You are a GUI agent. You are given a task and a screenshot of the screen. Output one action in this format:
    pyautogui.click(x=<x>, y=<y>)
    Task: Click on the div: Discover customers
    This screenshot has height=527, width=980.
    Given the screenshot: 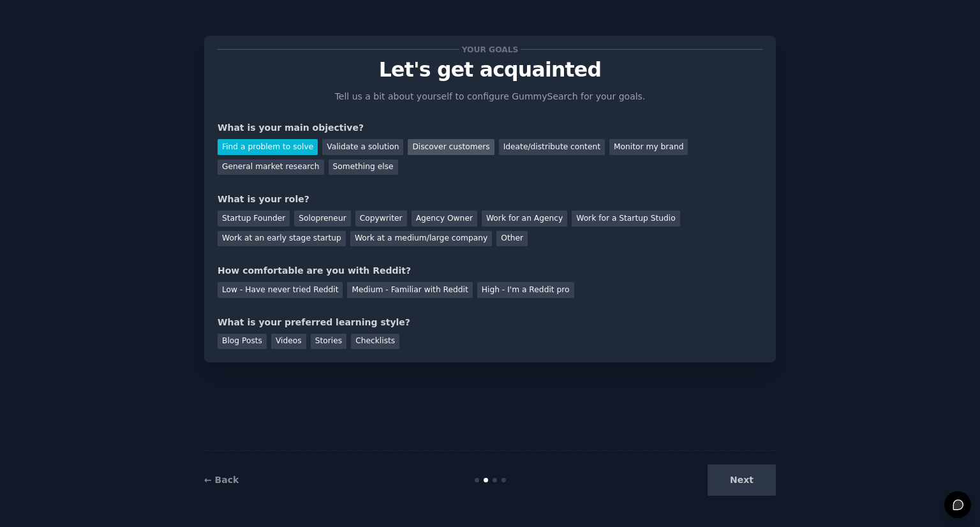 What is the action you would take?
    pyautogui.click(x=450, y=147)
    